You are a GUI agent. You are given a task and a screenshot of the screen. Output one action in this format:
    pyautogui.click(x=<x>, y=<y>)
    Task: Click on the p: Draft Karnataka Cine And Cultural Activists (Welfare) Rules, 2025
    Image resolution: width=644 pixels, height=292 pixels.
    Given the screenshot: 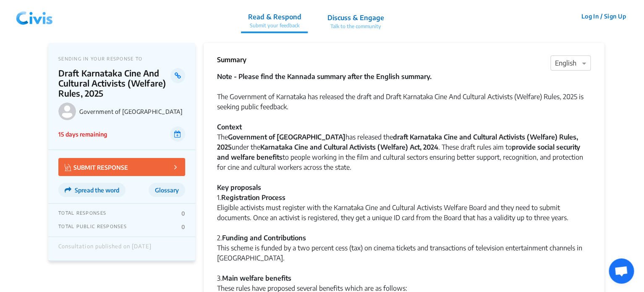 What is the action you would take?
    pyautogui.click(x=114, y=83)
    